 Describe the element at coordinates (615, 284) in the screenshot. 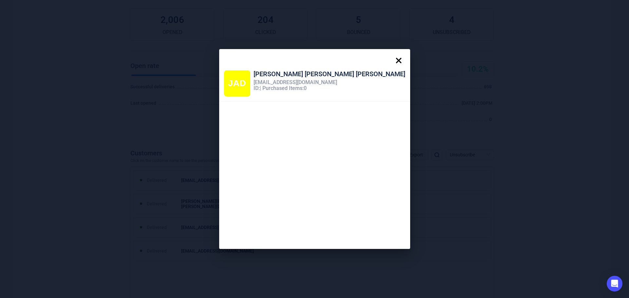

I see `div: Open Intercom Messenger` at that location.